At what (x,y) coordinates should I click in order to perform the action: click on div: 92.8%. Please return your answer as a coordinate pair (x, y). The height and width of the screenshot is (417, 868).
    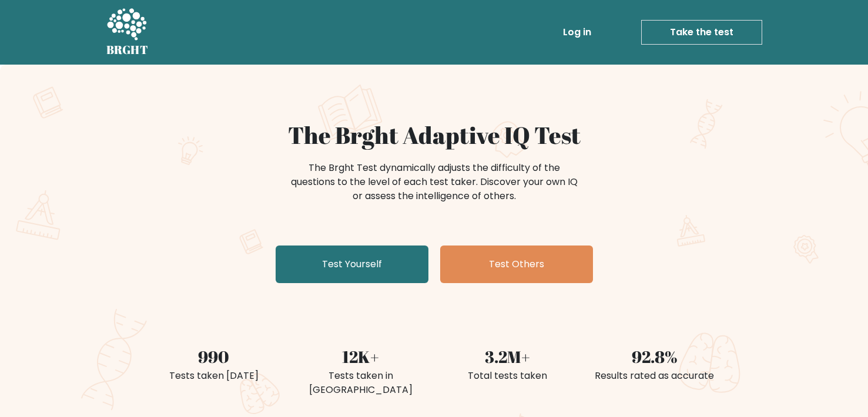
    Looking at the image, I should click on (654, 356).